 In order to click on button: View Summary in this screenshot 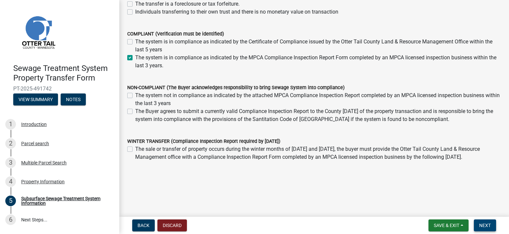, I will do `click(35, 99)`.